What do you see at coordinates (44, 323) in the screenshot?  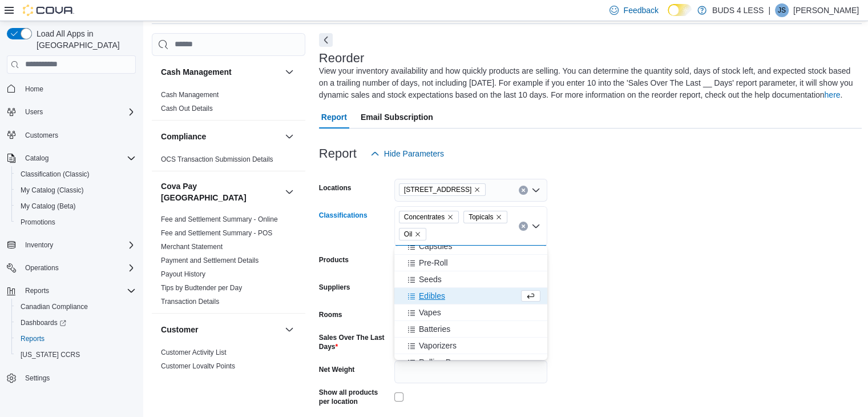 I see `a: Dashboards` at bounding box center [44, 323].